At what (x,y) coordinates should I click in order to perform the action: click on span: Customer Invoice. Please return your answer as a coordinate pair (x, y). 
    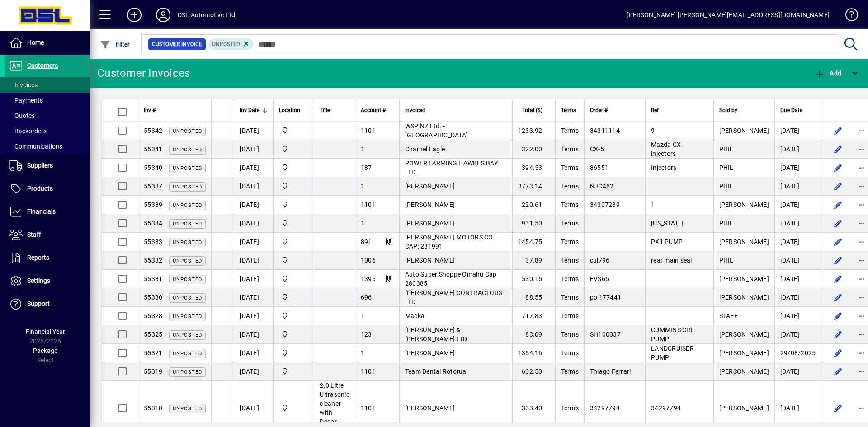
    Looking at the image, I should click on (177, 44).